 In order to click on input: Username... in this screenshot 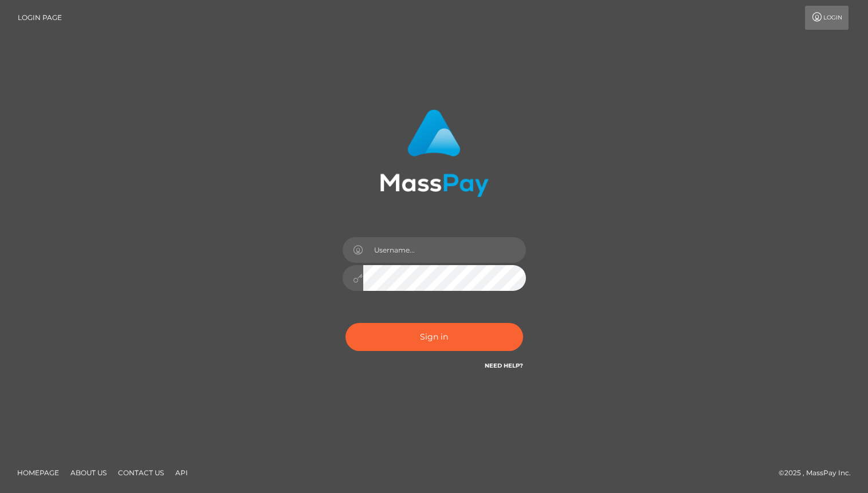, I will do `click(445, 250)`.